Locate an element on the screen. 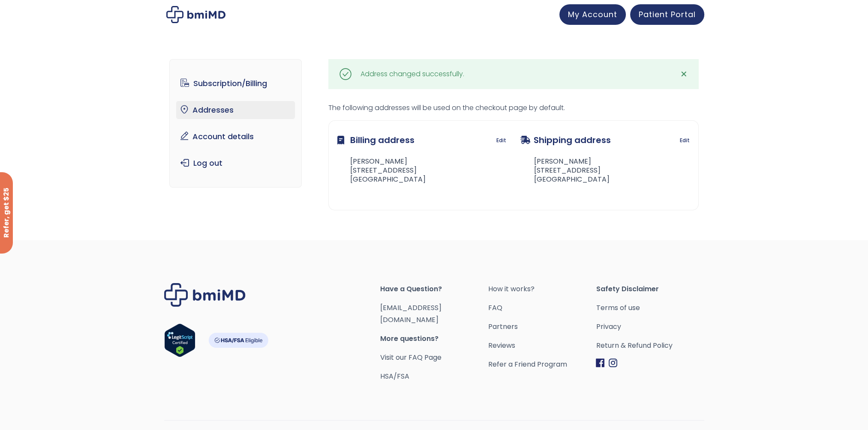  span: My Account is located at coordinates (593, 14).